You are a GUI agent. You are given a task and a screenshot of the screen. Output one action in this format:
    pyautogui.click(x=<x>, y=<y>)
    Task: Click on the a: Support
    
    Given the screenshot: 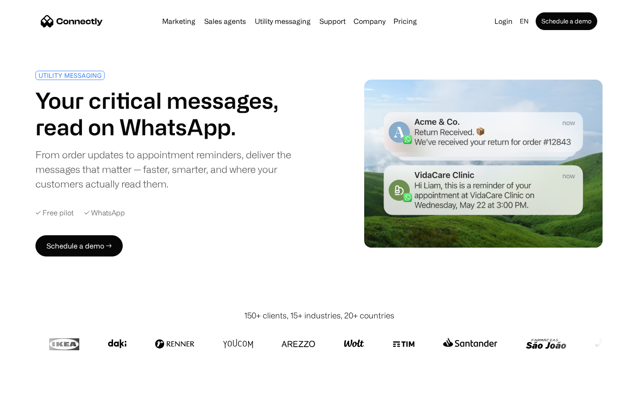 What is the action you would take?
    pyautogui.click(x=332, y=21)
    